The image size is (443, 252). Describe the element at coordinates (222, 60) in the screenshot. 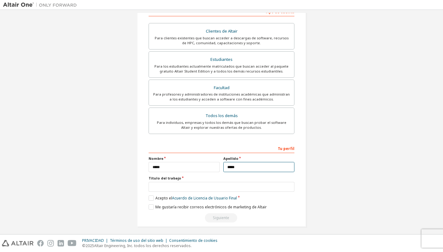

I see `div: Estudiantes` at that location.